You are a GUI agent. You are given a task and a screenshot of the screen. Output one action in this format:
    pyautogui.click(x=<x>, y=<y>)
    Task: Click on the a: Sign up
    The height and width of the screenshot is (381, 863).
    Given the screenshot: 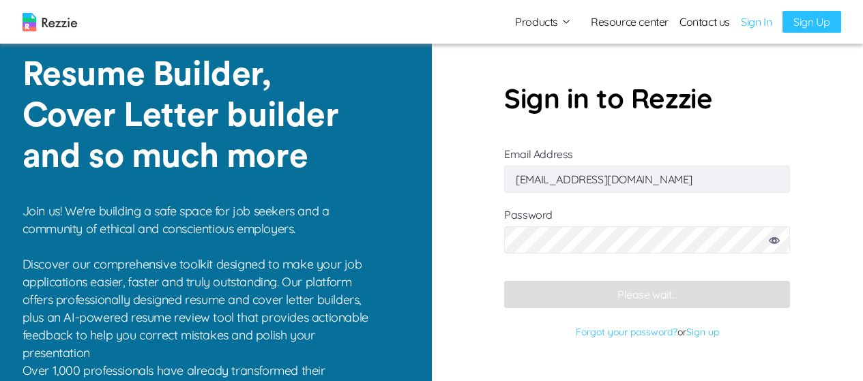 What is the action you would take?
    pyautogui.click(x=702, y=332)
    